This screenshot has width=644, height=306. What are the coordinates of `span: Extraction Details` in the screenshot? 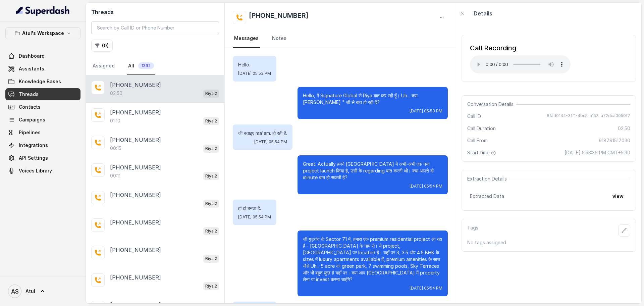 It's located at (488, 179).